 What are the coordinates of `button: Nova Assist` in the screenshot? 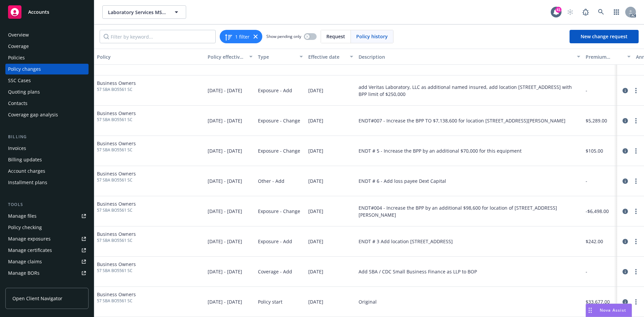 It's located at (609, 311).